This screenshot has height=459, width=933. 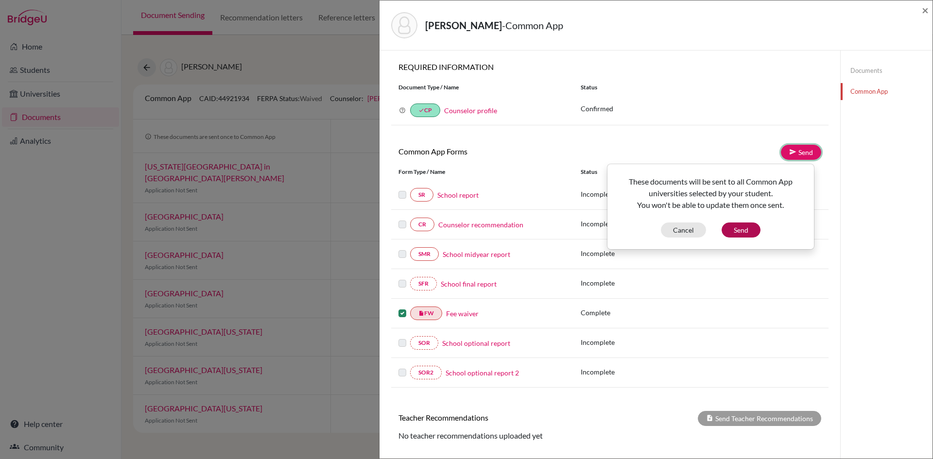 I want to click on i: insert_drive_file, so click(x=421, y=314).